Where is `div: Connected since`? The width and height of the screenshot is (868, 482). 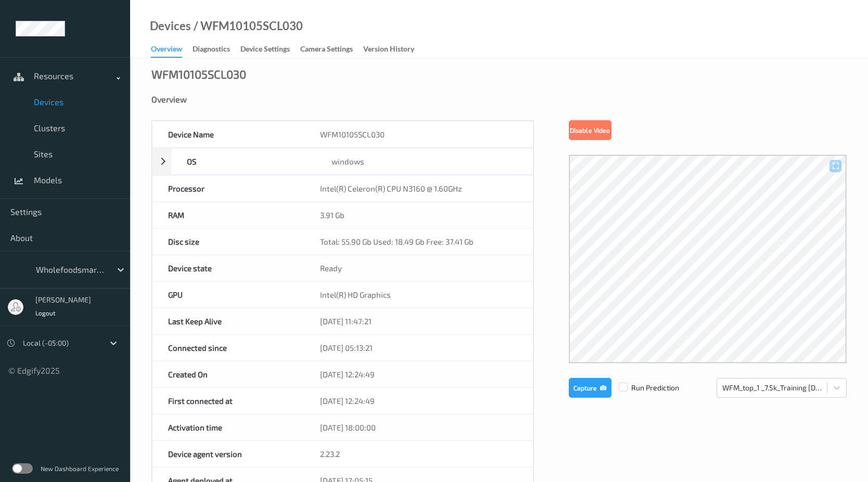 div: Connected since is located at coordinates (229, 348).